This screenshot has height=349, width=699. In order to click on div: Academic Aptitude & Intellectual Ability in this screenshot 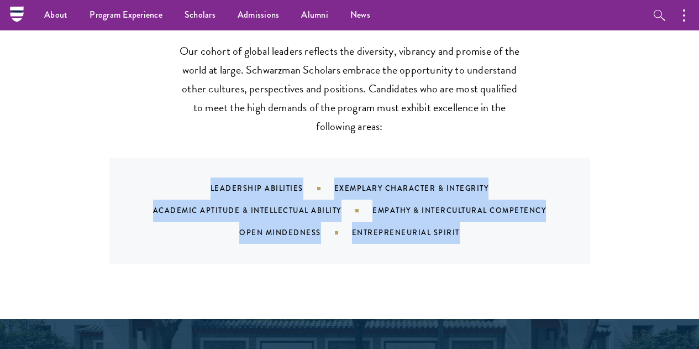, I will do `click(262, 210)`.